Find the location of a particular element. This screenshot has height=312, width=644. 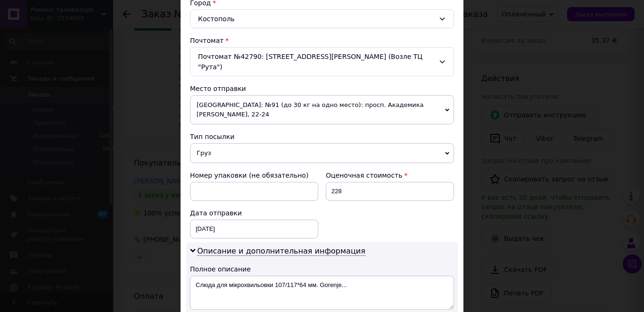

div: Номер упаковки (не обязательно) is located at coordinates (254, 175).